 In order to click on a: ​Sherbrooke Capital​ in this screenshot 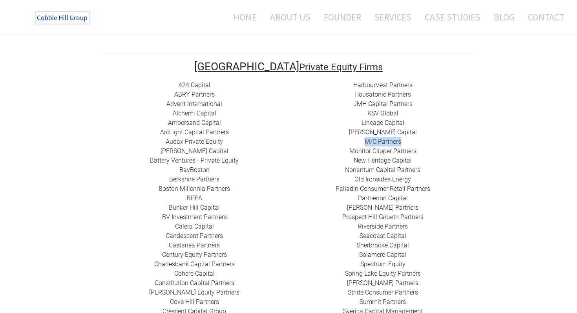, I will do `click(383, 245)`.